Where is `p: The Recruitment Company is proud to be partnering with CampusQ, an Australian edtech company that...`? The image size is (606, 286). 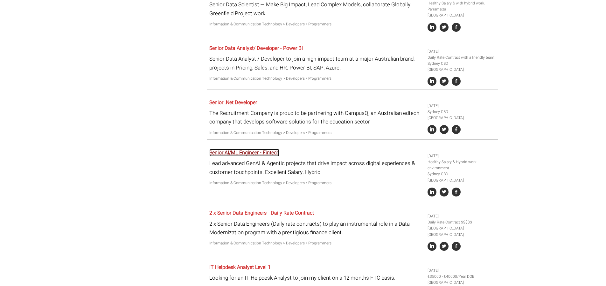
p: The Recruitment Company is proud to be partnering with CampusQ, an Australian edtech company that... is located at coordinates (316, 118).